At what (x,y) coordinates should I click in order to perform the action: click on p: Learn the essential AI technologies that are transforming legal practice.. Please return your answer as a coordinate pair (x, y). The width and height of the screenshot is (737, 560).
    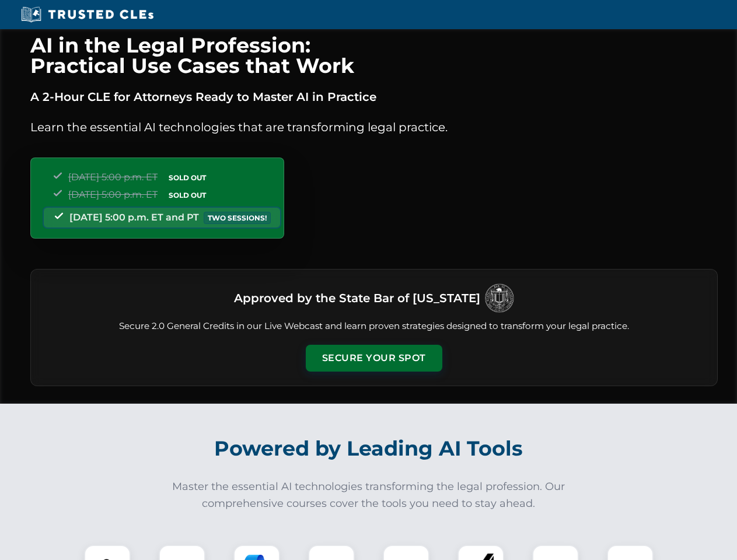
    Looking at the image, I should click on (374, 127).